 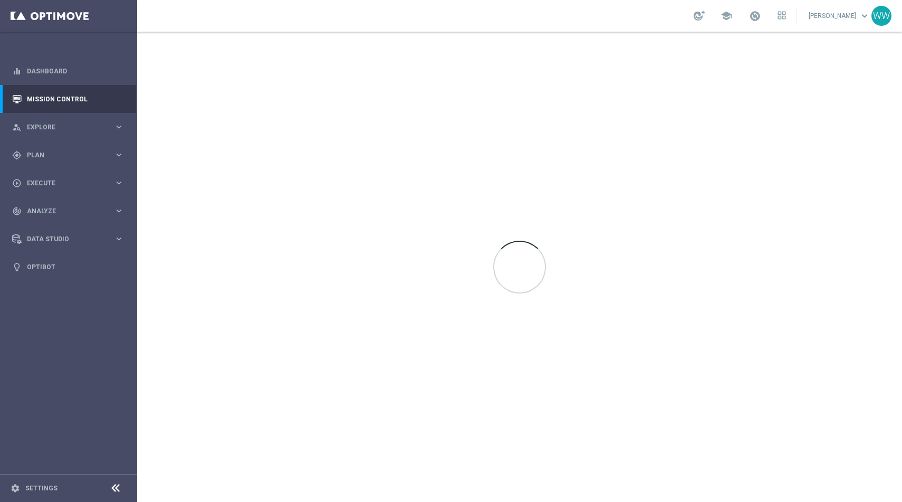 What do you see at coordinates (68, 71) in the screenshot?
I see `div: equalizer Dashboard` at bounding box center [68, 71].